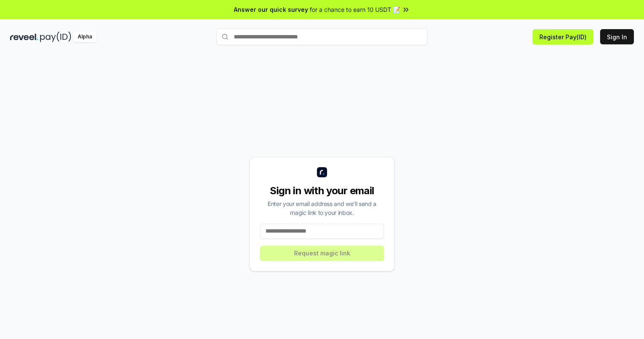  What do you see at coordinates (322, 172) in the screenshot?
I see `img: logo_small` at bounding box center [322, 172].